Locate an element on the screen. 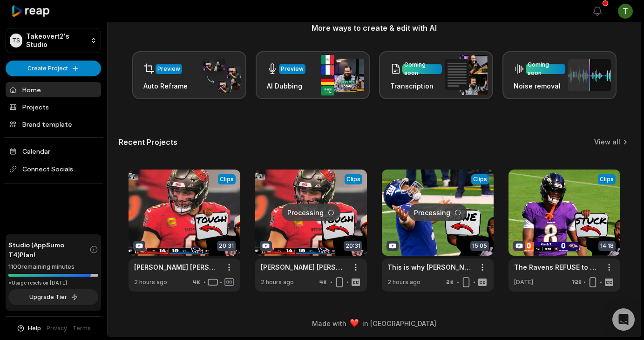  h3: Noise removal is located at coordinates (539, 86).